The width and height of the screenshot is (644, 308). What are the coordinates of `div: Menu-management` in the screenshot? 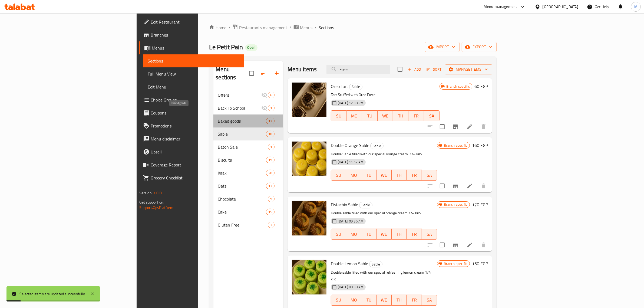 It's located at (501, 7).